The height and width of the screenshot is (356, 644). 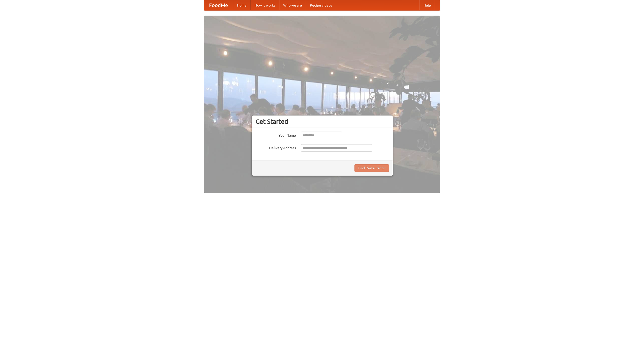 What do you see at coordinates (242, 5) in the screenshot?
I see `a: Home` at bounding box center [242, 5].